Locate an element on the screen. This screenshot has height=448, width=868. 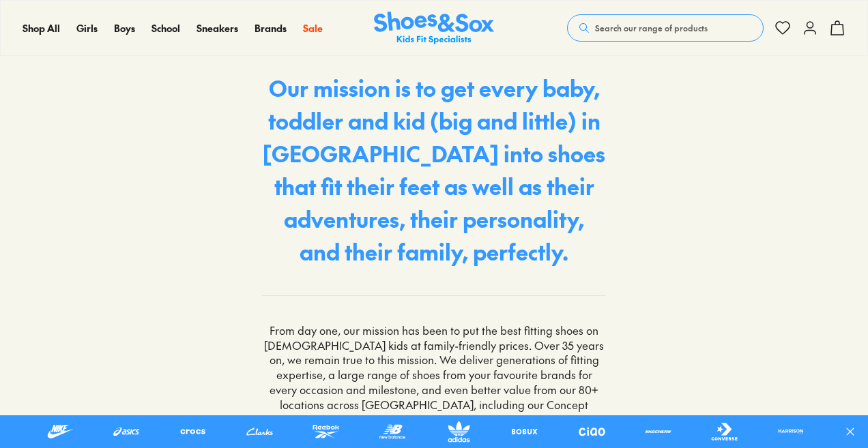
span: Search our range of products is located at coordinates (651, 28).